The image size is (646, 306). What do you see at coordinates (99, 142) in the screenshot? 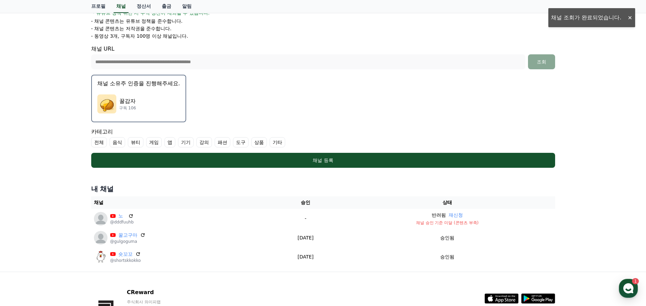
I see `label: 전체` at bounding box center [99, 142].